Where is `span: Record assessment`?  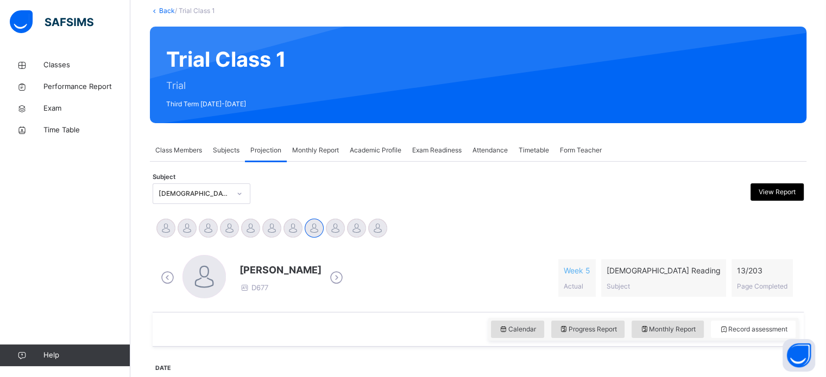 span: Record assessment is located at coordinates (753, 330).